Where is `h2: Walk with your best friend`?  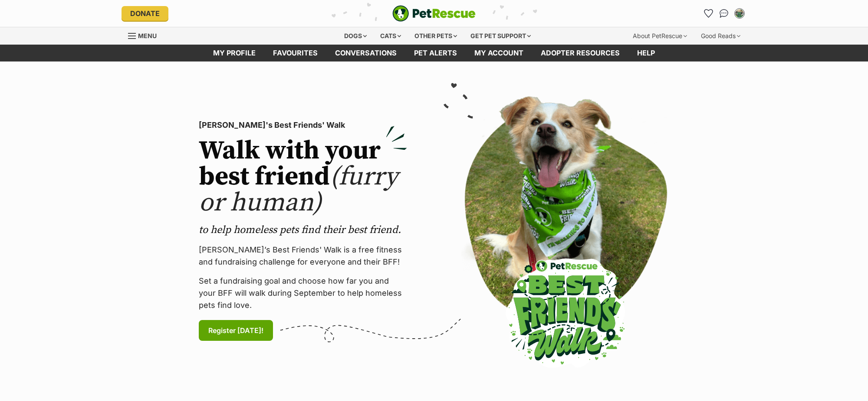
h2: Walk with your best friend is located at coordinates (303, 177).